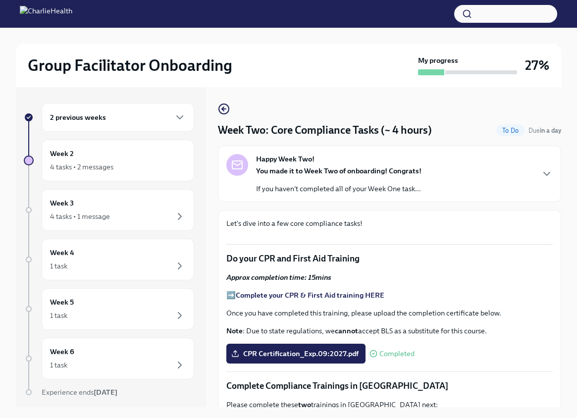 This screenshot has width=577, height=418. Describe the element at coordinates (80, 216) in the screenshot. I see `div: 4 tasks • 1 message` at that location.